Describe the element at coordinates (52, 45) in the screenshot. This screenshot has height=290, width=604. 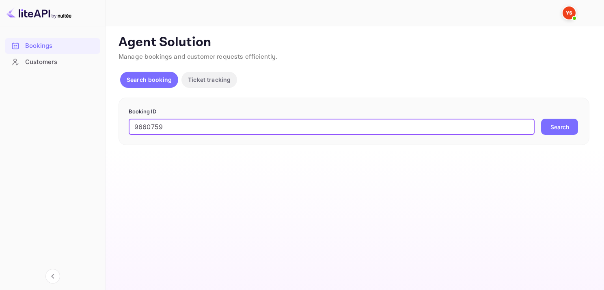
I see `a: Bookings` at that location.